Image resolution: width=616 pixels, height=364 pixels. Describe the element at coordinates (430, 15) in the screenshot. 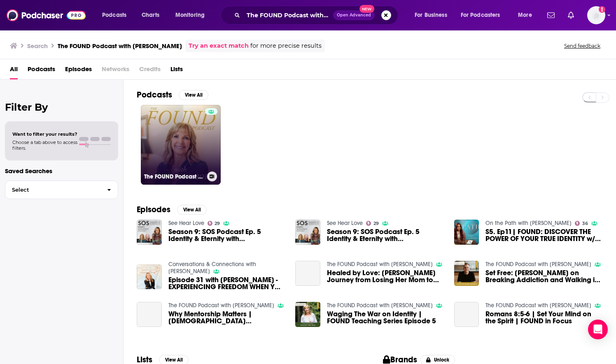

I see `span: For Business` at that location.